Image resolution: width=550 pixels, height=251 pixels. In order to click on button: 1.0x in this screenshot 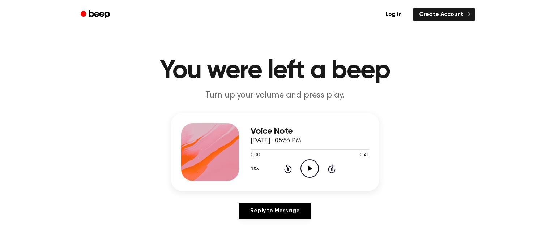, I will do `click(256, 169)`.